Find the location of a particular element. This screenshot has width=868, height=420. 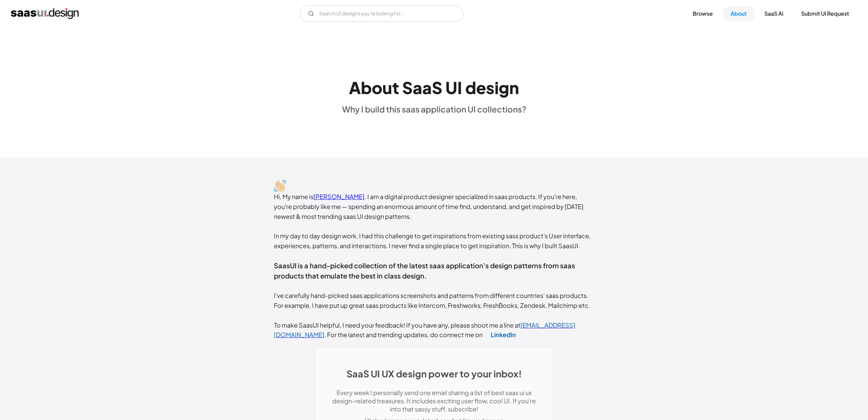

span: SaasUI is a hand-picked collection of the latest saas application's design patterns from saas pro... is located at coordinates (425, 270).